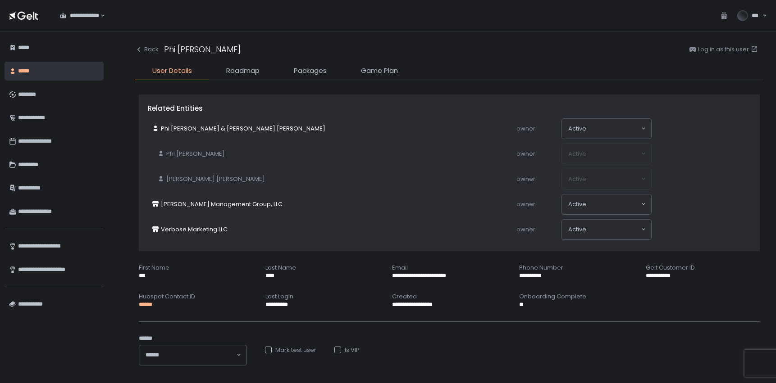  I want to click on span: User Details, so click(172, 71).